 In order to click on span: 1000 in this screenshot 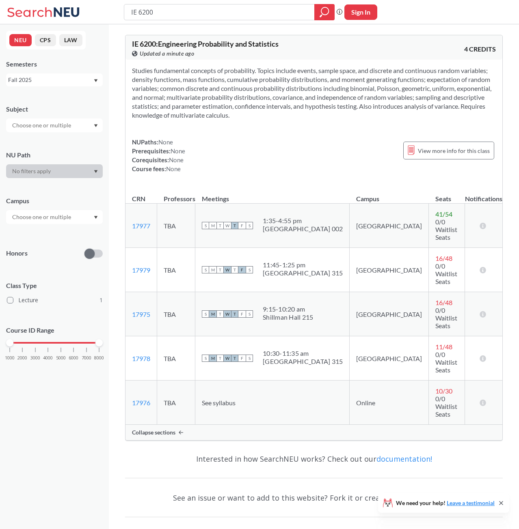, I will do `click(10, 358)`.